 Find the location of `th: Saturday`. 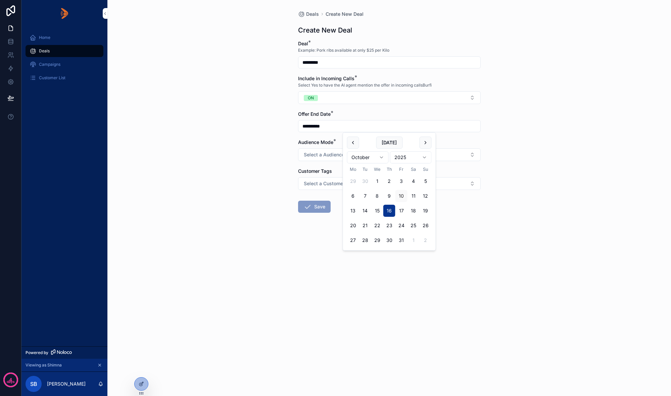

th: Saturday is located at coordinates (414, 169).